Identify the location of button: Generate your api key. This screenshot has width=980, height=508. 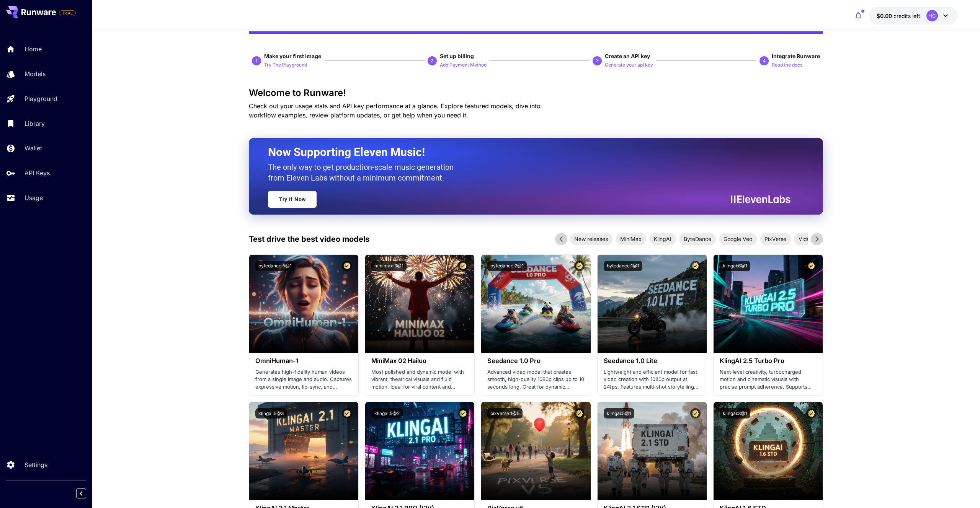
(629, 64).